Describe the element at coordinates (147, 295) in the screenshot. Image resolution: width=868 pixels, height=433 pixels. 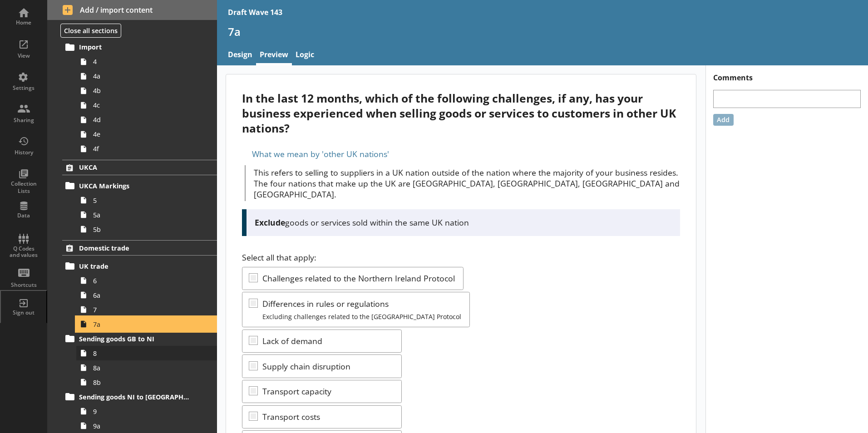
I see `a: 6a` at that location.